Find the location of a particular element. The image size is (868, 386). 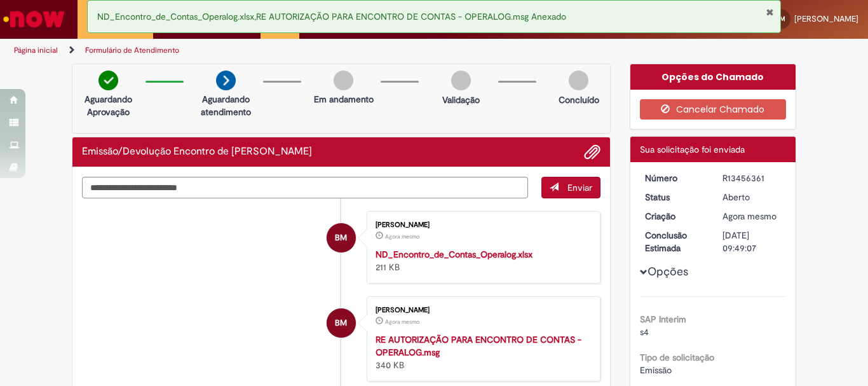

button: Enviar is located at coordinates (571, 188).